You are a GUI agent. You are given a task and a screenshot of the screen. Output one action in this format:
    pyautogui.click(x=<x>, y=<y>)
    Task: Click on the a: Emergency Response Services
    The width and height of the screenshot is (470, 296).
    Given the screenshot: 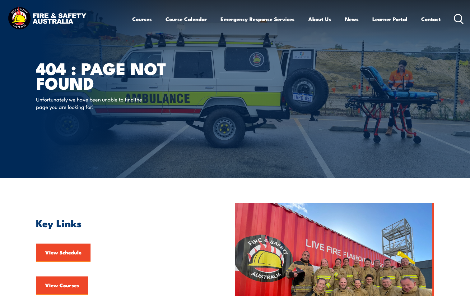 What is the action you would take?
    pyautogui.click(x=257, y=19)
    